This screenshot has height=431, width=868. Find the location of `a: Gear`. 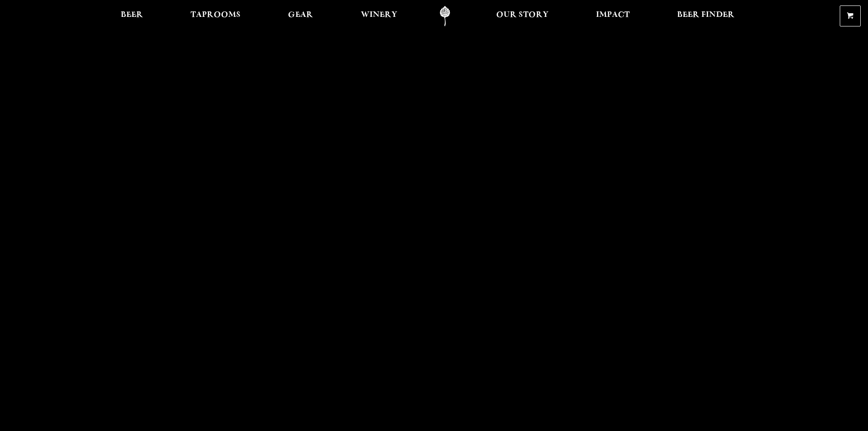

a: Gear is located at coordinates (300, 16).